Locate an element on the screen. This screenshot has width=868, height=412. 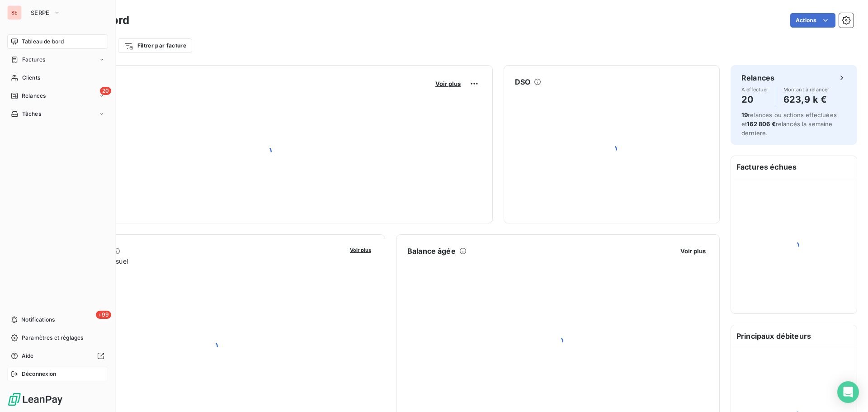
button: Actions is located at coordinates (812, 20).